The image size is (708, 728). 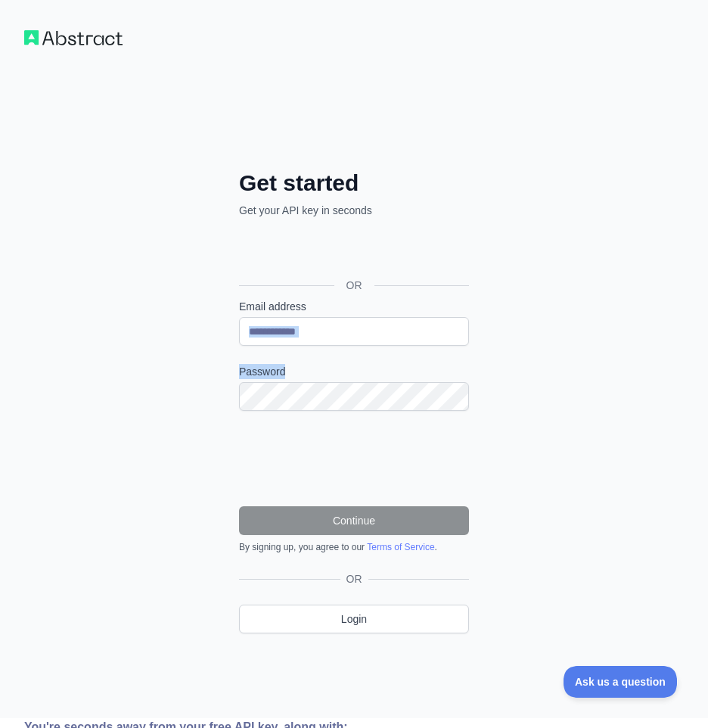 I want to click on a: Terms of Service, so click(x=400, y=547).